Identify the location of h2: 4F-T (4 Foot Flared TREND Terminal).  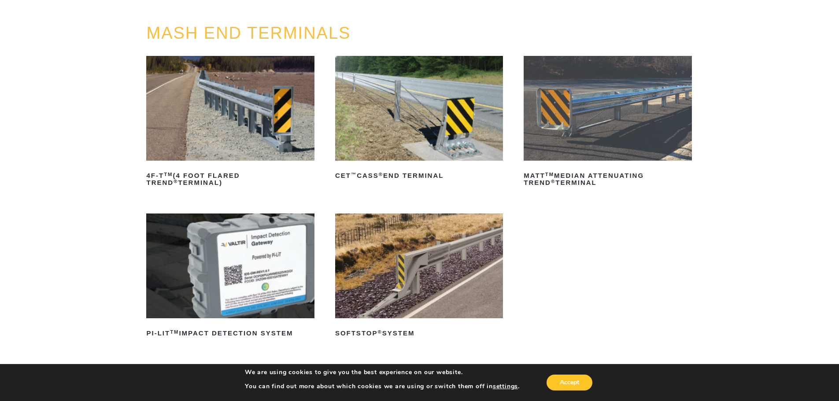
(230, 179).